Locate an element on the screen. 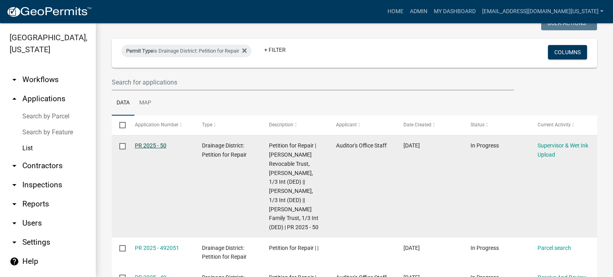  span: Auditor's Office Staff is located at coordinates (361, 146).